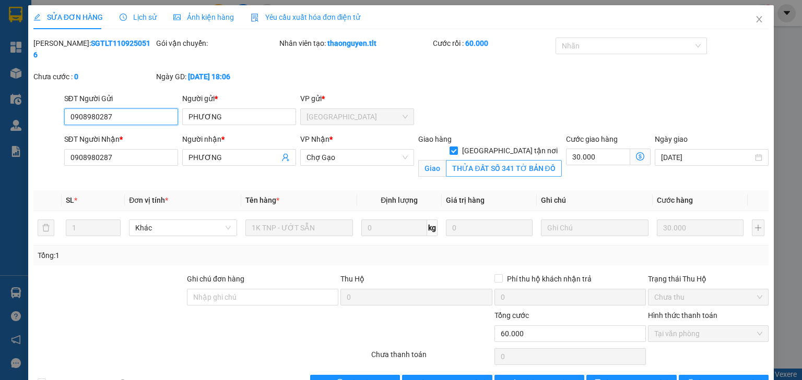 The height and width of the screenshot is (380, 802). What do you see at coordinates (138, 17) in the screenshot?
I see `span: Lịch sử` at bounding box center [138, 17].